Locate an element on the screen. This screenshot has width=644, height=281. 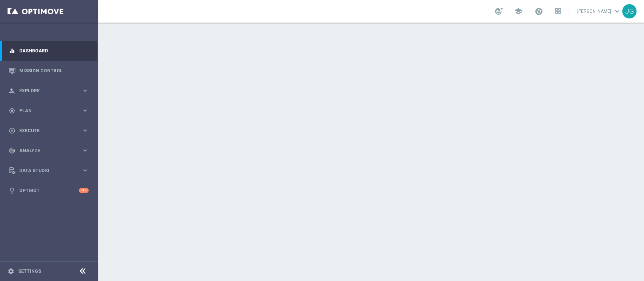
div: Optibot is located at coordinates (49, 190).